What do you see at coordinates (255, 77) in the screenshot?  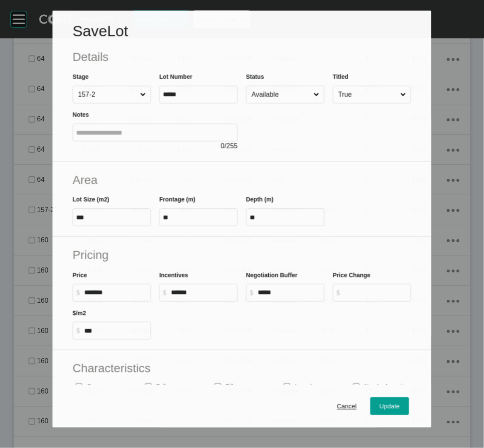 I see `label: Status` at bounding box center [255, 77].